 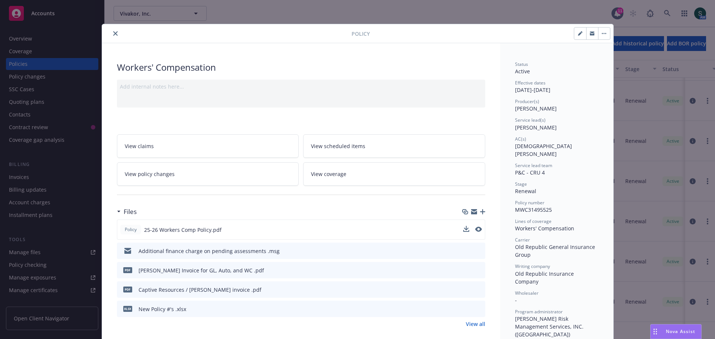 I want to click on span: Renewal, so click(x=525, y=191).